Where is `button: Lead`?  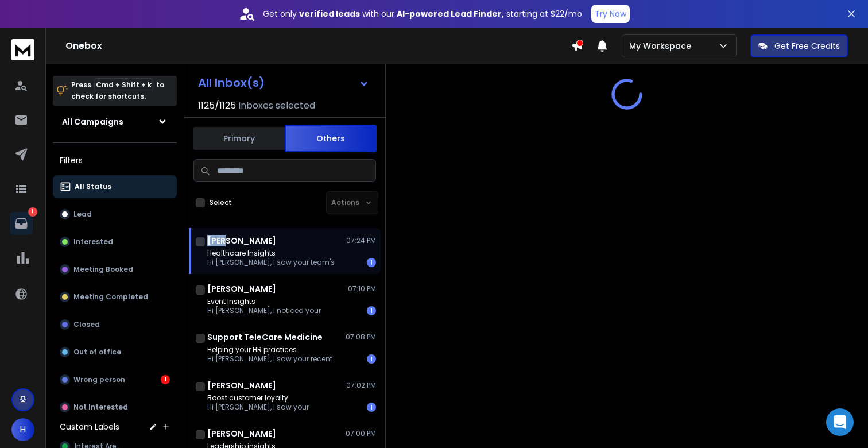 button: Lead is located at coordinates (115, 214).